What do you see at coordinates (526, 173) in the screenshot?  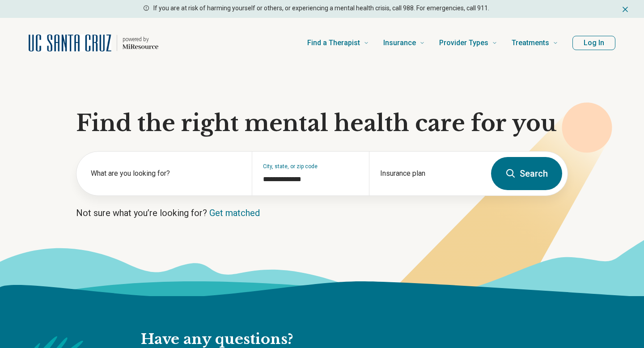 I see `button: Search` at bounding box center [526, 173].